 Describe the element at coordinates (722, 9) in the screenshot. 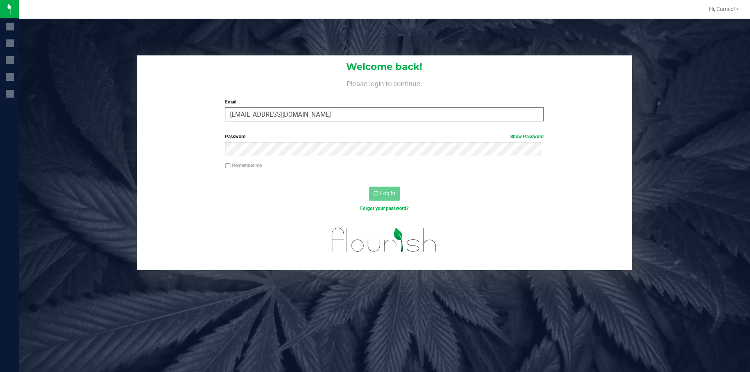

I see `span: Hi, Cameo!` at that location.